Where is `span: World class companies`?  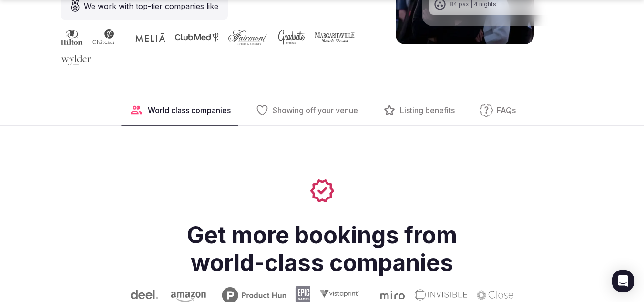 span: World class companies is located at coordinates (190, 110).